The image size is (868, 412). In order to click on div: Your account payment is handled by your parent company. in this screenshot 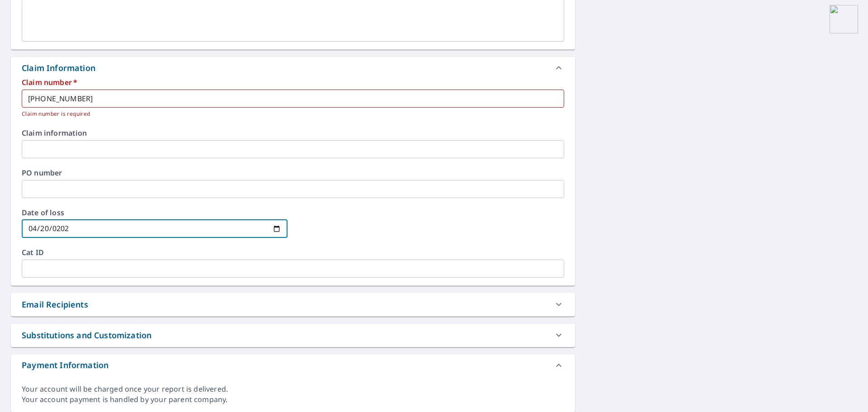, I will do `click(293, 399)`.